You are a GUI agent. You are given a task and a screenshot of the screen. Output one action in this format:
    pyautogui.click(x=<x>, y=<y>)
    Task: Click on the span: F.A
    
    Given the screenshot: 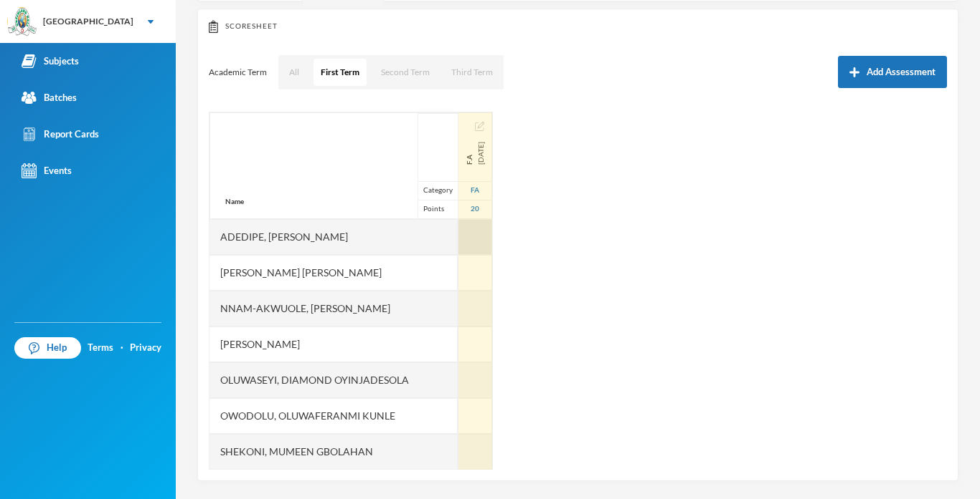 What is the action you would take?
    pyautogui.click(x=470, y=154)
    